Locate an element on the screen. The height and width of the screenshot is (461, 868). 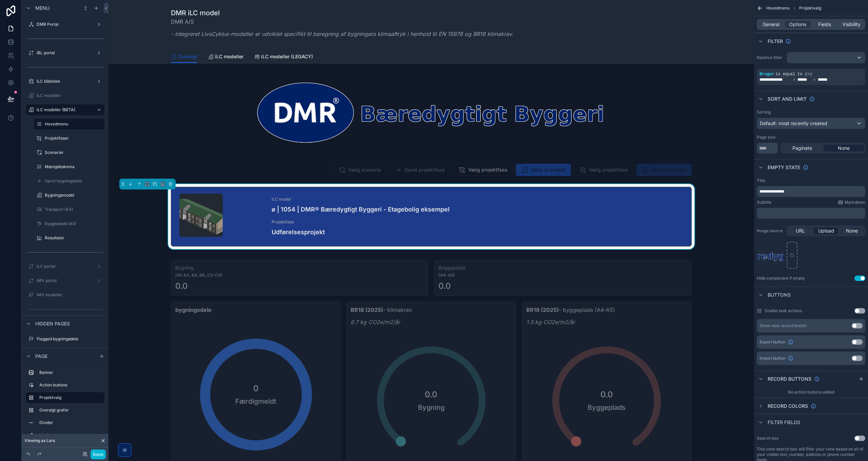
a: Bygningsmodel is located at coordinates (69, 195).